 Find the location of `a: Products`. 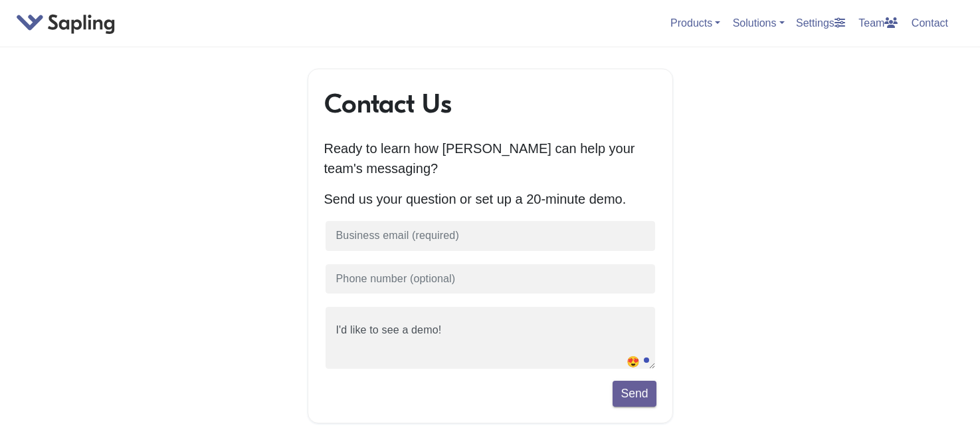

a: Products is located at coordinates (695, 23).